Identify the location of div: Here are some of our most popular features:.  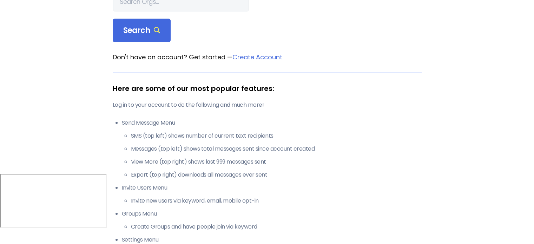
(267, 89).